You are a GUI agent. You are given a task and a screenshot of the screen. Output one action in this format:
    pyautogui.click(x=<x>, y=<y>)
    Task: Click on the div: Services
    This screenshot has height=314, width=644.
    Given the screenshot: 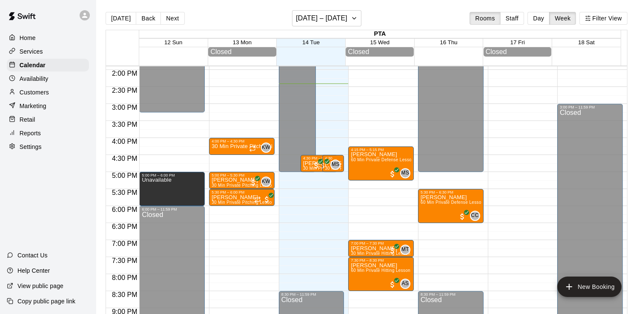 What is the action you would take?
    pyautogui.click(x=48, y=52)
    